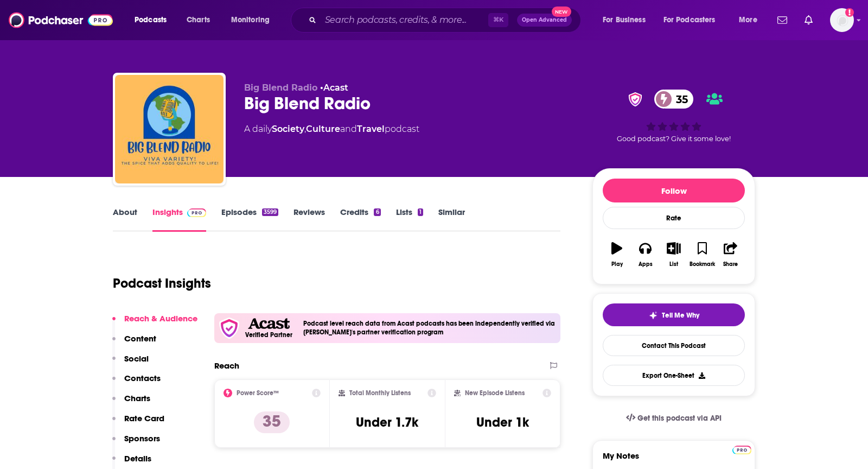 The height and width of the screenshot is (469, 868). Describe the element at coordinates (360, 219) in the screenshot. I see `a: Credits6` at that location.